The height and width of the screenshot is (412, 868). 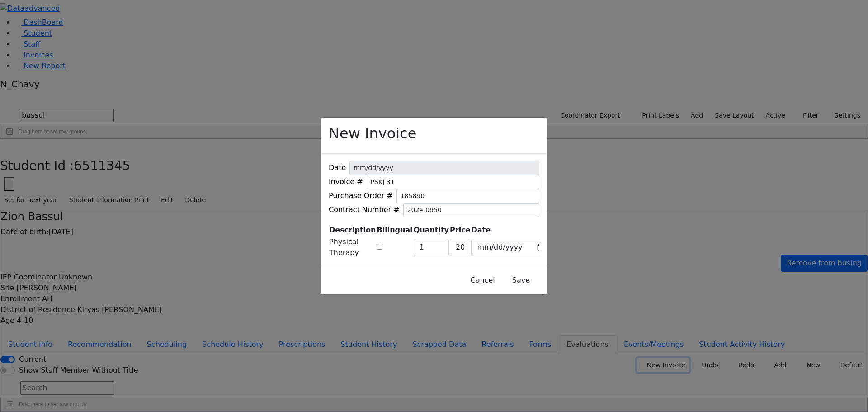 What do you see at coordinates (372, 133) in the screenshot?
I see `h2: New Invoice` at bounding box center [372, 133].